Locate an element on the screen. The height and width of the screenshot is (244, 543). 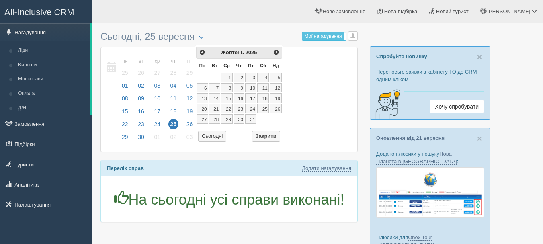
span: <Попер is located at coordinates (202, 52).